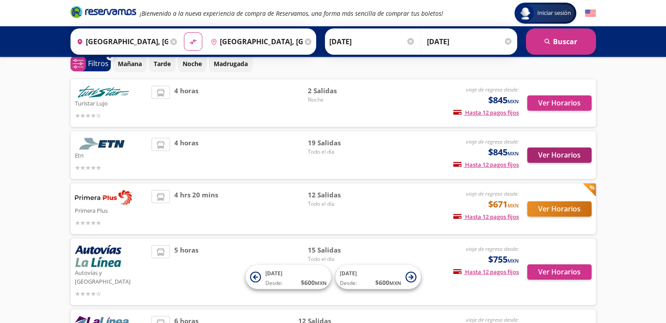 The image size is (666, 323). What do you see at coordinates (561, 42) in the screenshot?
I see `button: Buscar` at bounding box center [561, 42].